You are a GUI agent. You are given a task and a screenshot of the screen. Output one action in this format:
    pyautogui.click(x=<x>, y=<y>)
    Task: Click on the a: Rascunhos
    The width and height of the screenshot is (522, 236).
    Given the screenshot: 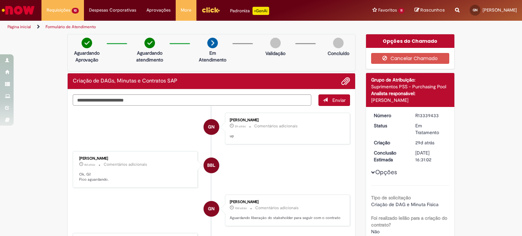 What is the action you would take?
    pyautogui.click(x=429, y=10)
    